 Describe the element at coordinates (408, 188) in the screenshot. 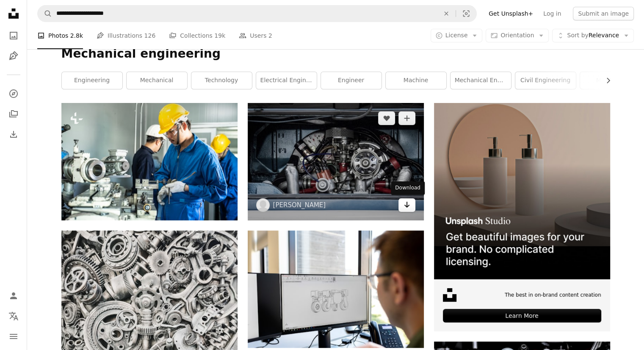

I see `div: Download` at that location.